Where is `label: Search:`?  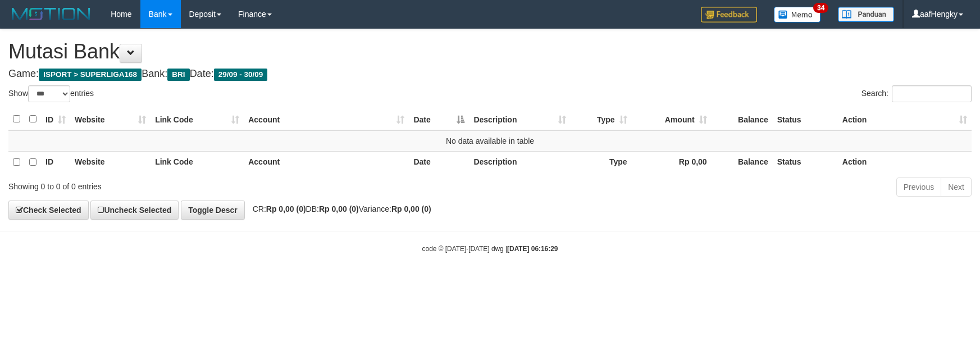
label: Search: is located at coordinates (917, 94).